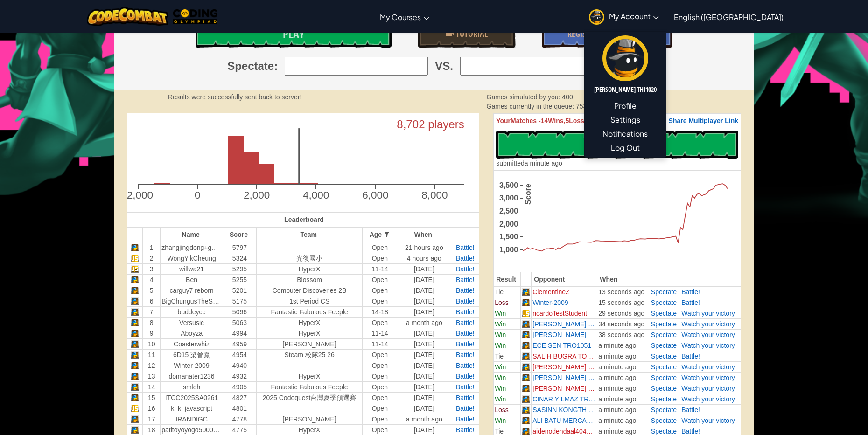 This screenshot has height=435, width=868. I want to click on td: 15 seconds ago, so click(624, 302).